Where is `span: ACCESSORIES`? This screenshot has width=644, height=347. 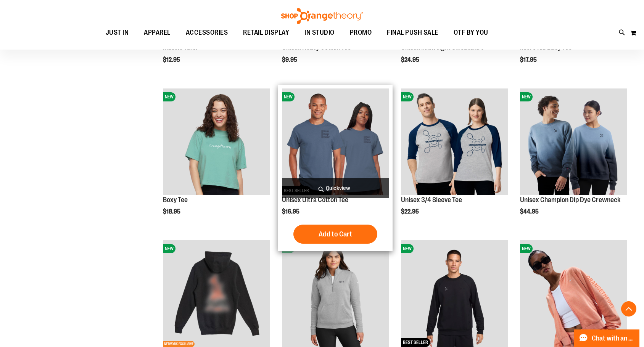 span: ACCESSORIES is located at coordinates (207, 32).